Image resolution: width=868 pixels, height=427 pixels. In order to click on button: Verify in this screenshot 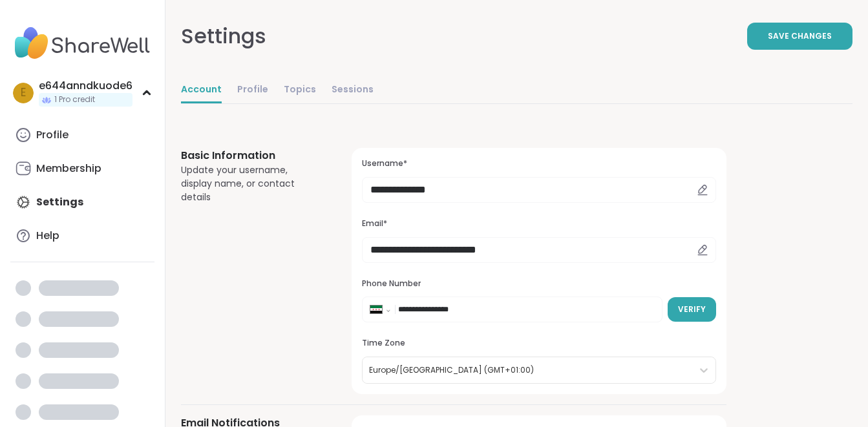, I will do `click(691, 309)`.